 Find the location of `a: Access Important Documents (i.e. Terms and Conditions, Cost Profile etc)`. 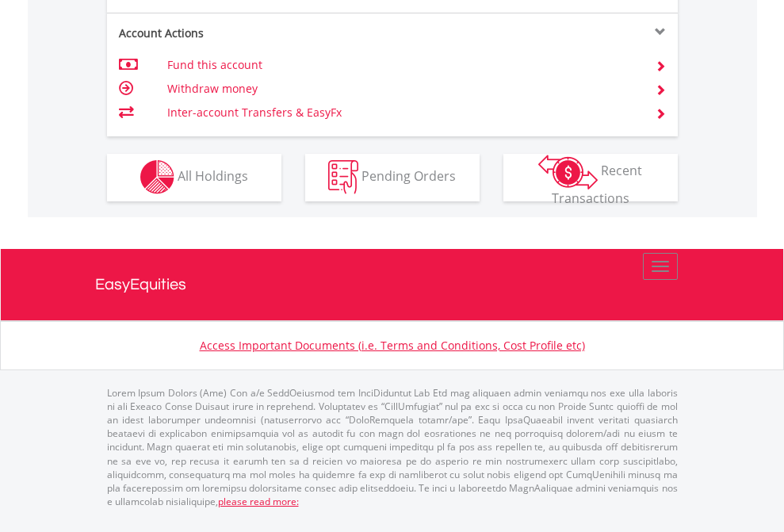

a: Access Important Documents (i.e. Terms and Conditions, Cost Profile etc) is located at coordinates (392, 345).